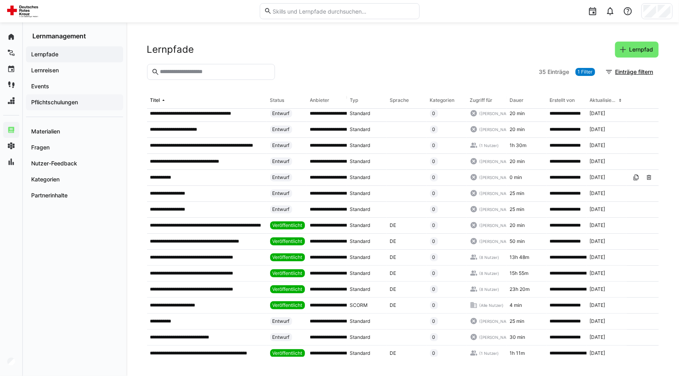 This screenshot has width=679, height=376. Describe the element at coordinates (558, 72) in the screenshot. I see `span: Einträge` at that location.